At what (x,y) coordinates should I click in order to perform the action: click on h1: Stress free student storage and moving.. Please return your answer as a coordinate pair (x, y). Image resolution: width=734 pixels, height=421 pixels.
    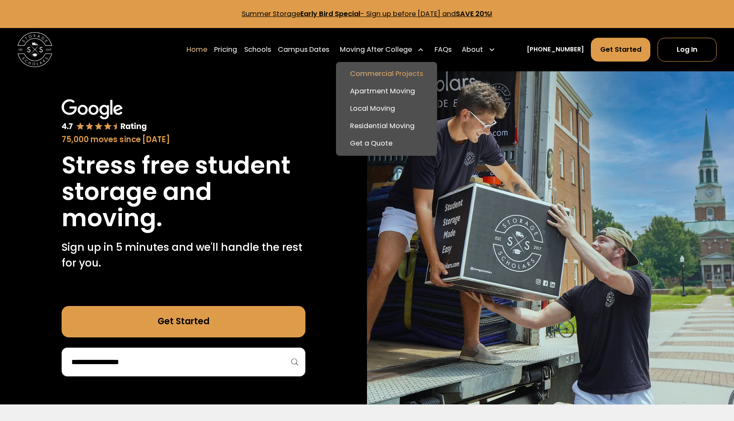
    Looking at the image, I should click on (184, 192).